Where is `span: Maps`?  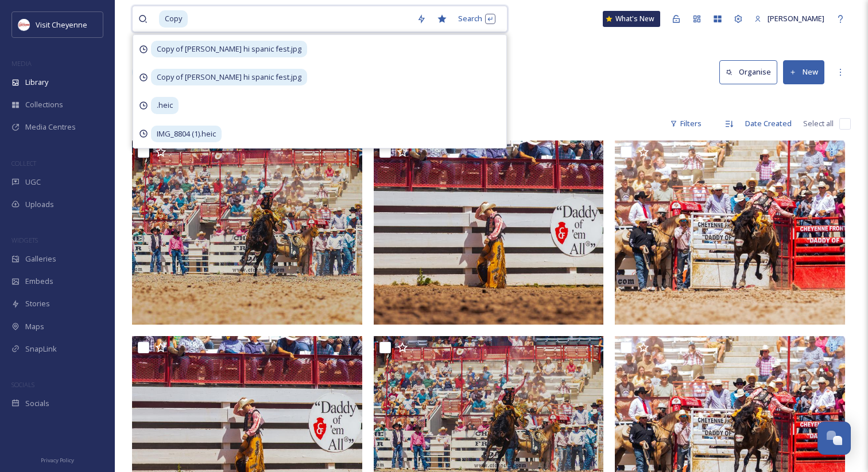
span: Maps is located at coordinates (35, 326).